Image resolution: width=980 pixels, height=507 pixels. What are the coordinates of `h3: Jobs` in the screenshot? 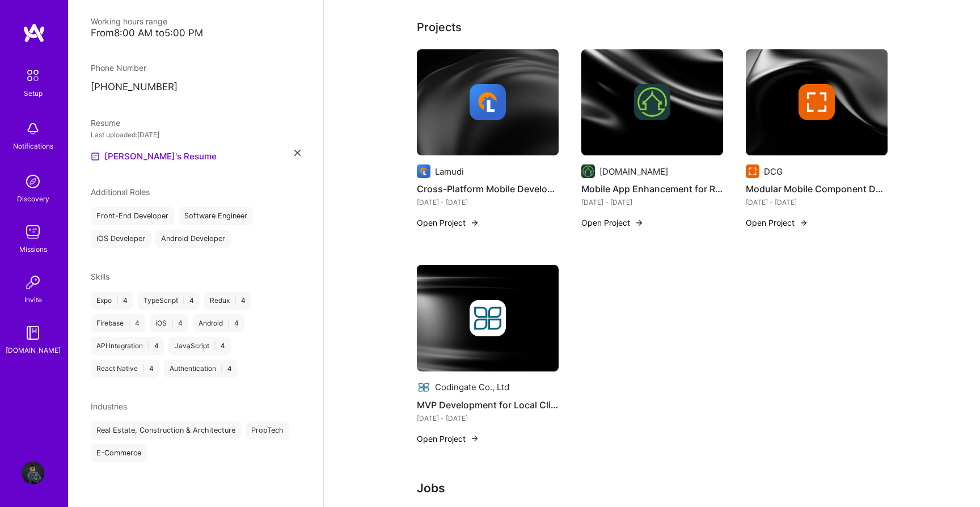 It's located at (653, 488).